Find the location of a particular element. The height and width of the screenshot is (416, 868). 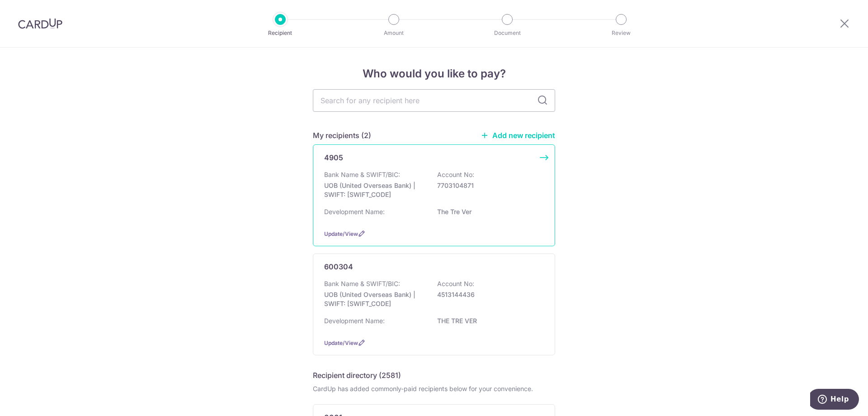

p: 4905 is located at coordinates (334, 157).